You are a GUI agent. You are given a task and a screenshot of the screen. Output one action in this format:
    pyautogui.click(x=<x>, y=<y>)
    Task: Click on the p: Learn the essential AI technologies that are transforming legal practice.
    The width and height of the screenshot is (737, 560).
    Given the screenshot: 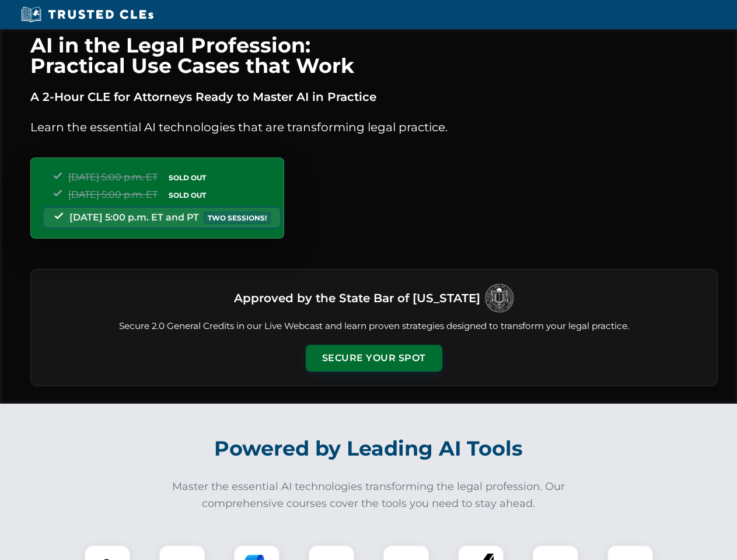 What is the action you would take?
    pyautogui.click(x=374, y=127)
    